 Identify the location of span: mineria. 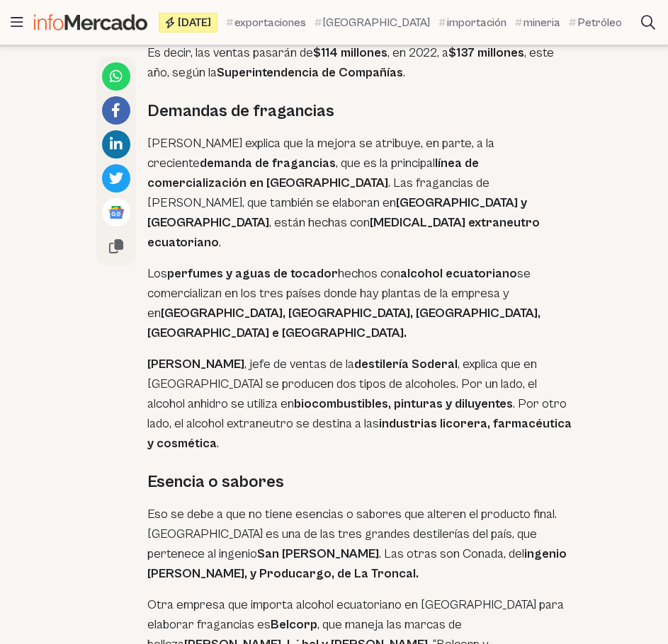
(542, 23).